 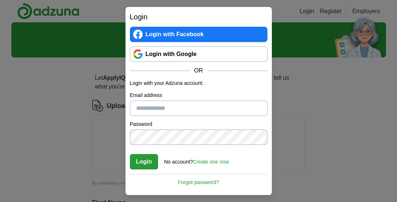 What do you see at coordinates (196, 159) in the screenshot?
I see `div: No account?` at bounding box center [196, 159].